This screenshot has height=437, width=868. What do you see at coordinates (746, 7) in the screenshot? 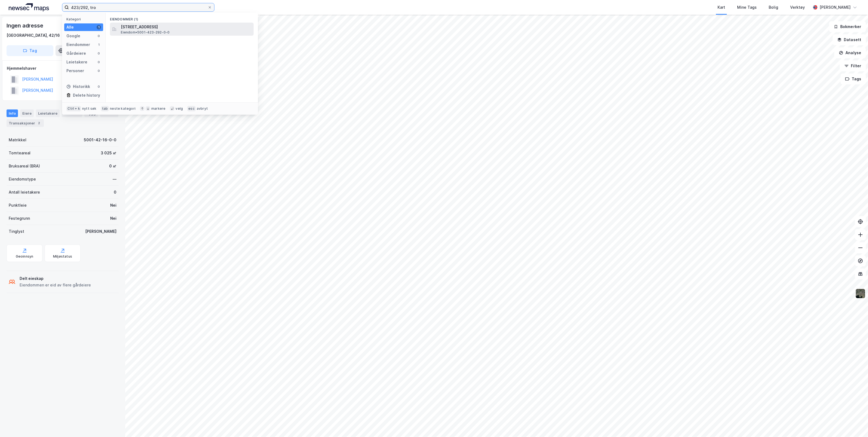
I see `div: Mine Tags` at bounding box center [746, 7].